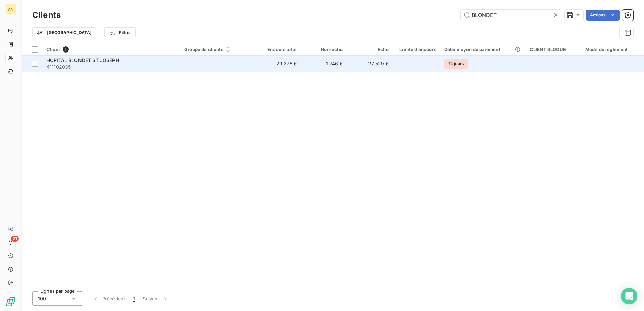  I want to click on div: Non-échu, so click(323, 49).